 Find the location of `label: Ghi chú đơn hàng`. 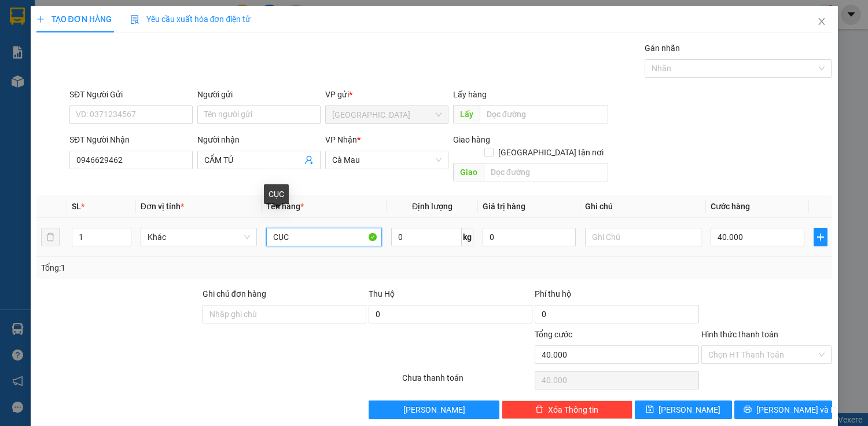

label: Ghi chú đơn hàng is located at coordinates (234, 294).